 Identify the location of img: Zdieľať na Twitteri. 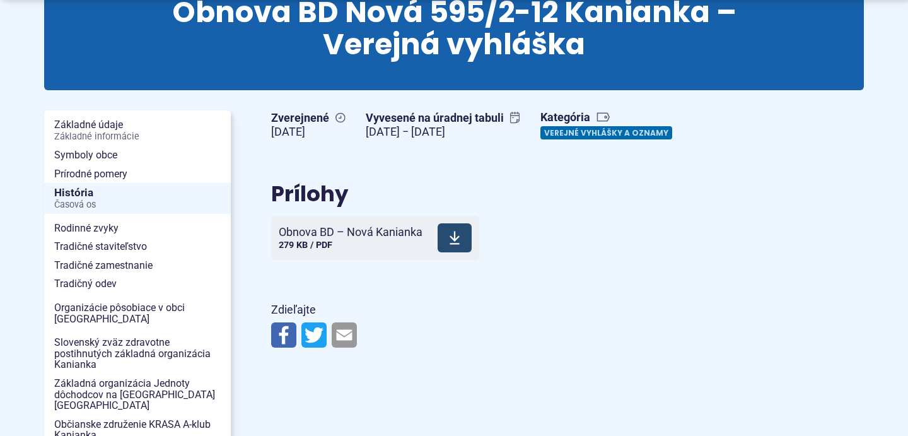
(314, 335).